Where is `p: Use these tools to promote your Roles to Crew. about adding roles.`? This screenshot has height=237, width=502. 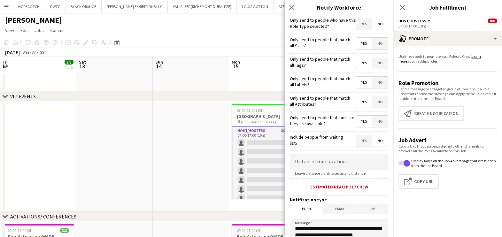
p: Use these tools to promote your Roles to Crew. about adding roles. is located at coordinates (448, 59).